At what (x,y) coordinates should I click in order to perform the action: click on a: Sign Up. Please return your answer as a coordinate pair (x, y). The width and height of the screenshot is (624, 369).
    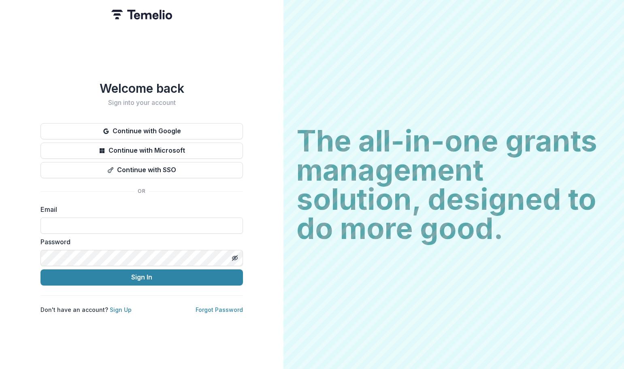
    Looking at the image, I should click on (121, 310).